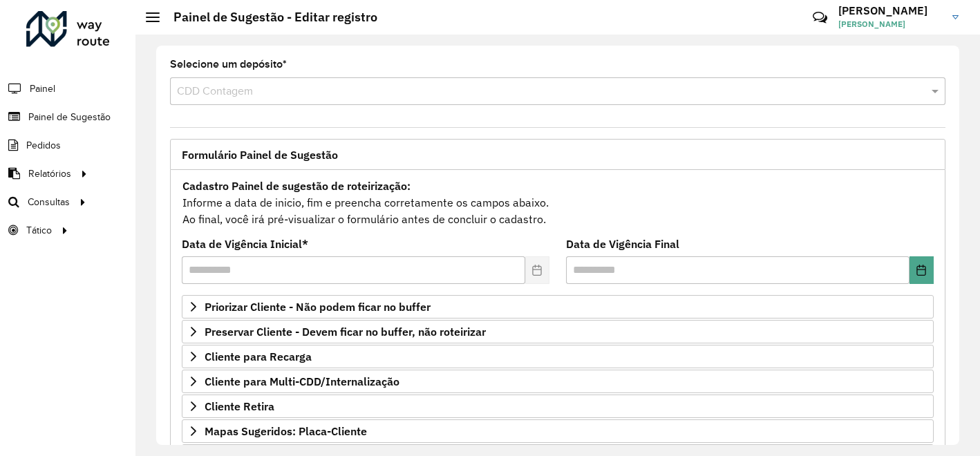 This screenshot has height=456, width=980. What do you see at coordinates (558, 331) in the screenshot?
I see `a: Preservar Cliente - Devem ficar no buffer, não roteirizar` at bounding box center [558, 331].